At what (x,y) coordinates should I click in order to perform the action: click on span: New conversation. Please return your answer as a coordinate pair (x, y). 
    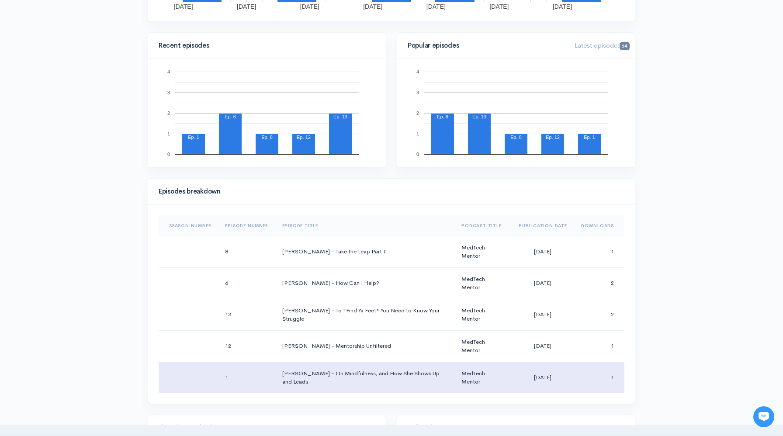
    Looking at the image, I should click on (80, 125).